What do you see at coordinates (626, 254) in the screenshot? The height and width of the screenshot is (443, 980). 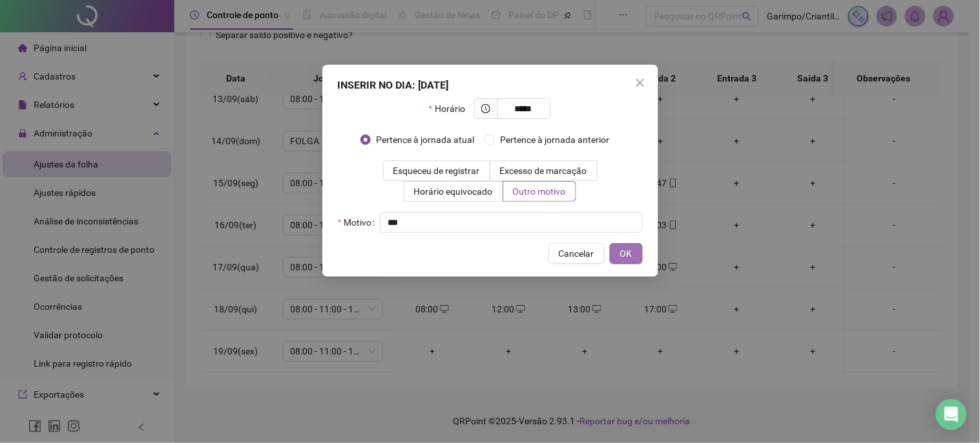 I see `button: OK` at bounding box center [626, 254].